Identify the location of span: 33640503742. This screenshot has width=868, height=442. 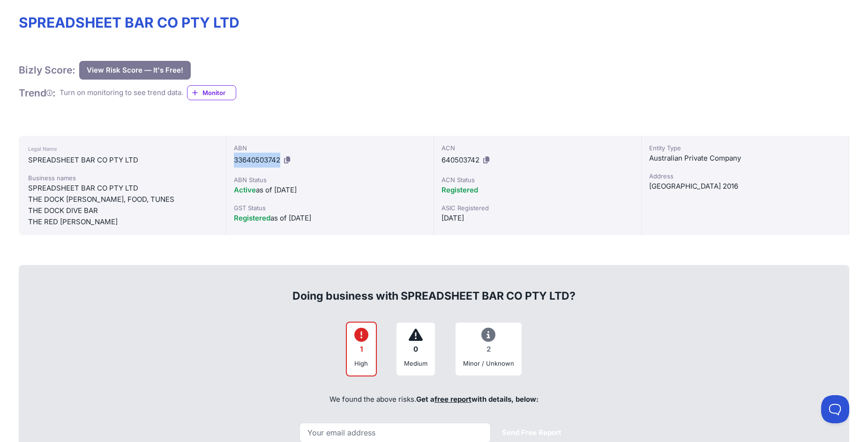
(257, 160).